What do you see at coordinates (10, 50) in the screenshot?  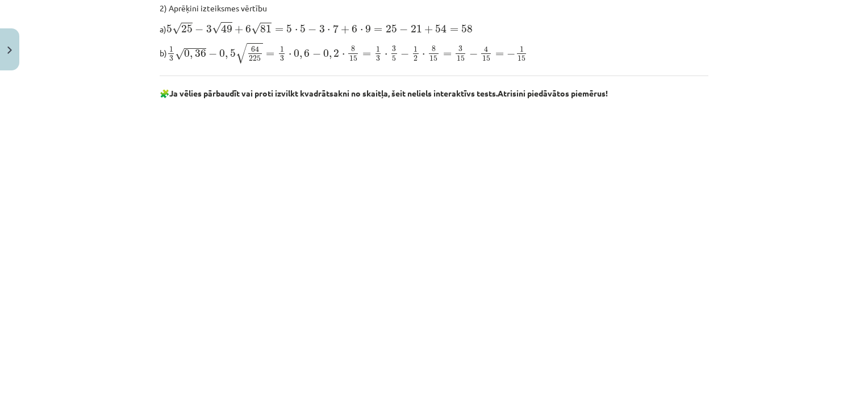 I see `img: icon-close-lesson-0947bae3869378f0d4975bcd49f059093ad1ed9edebbc8119c70593378902aed.svg` at bounding box center [10, 50].